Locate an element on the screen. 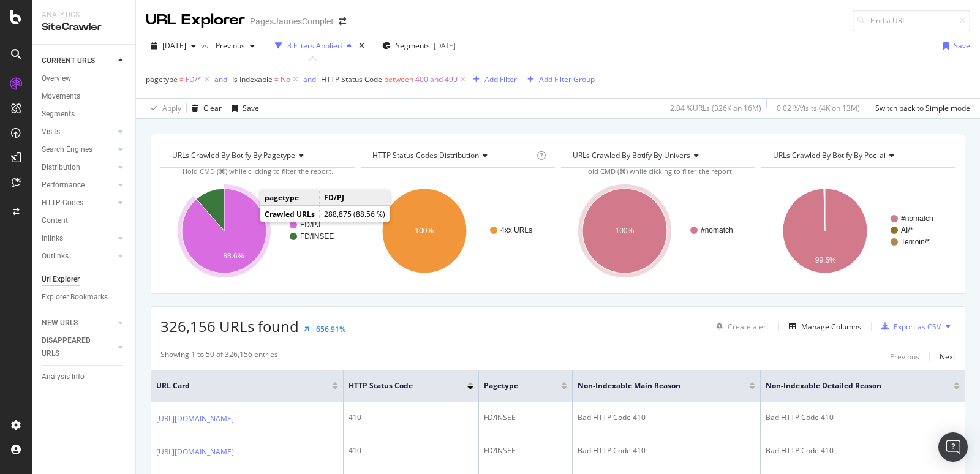  div: Create alert is located at coordinates (748, 326).